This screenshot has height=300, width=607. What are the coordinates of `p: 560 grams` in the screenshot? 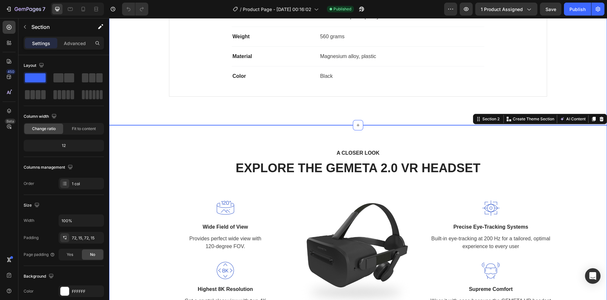 It's located at (293, 18).